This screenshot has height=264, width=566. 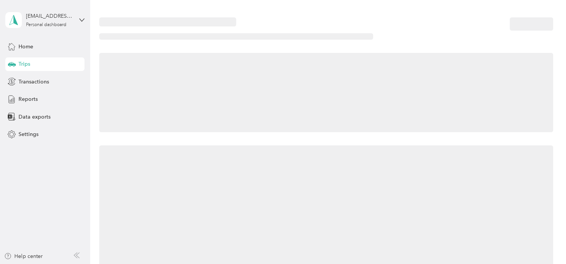 I want to click on span: Trips, so click(x=24, y=64).